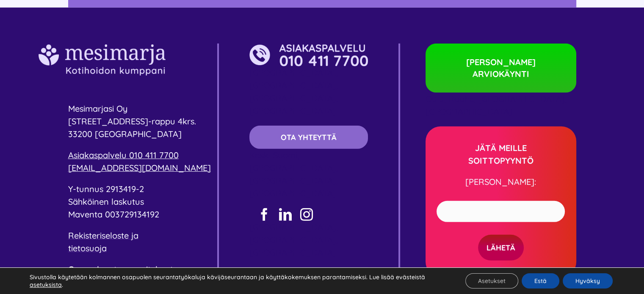 The image size is (644, 294). Describe the element at coordinates (106, 202) in the screenshot. I see `span: Sähköinen laskutus` at that location.